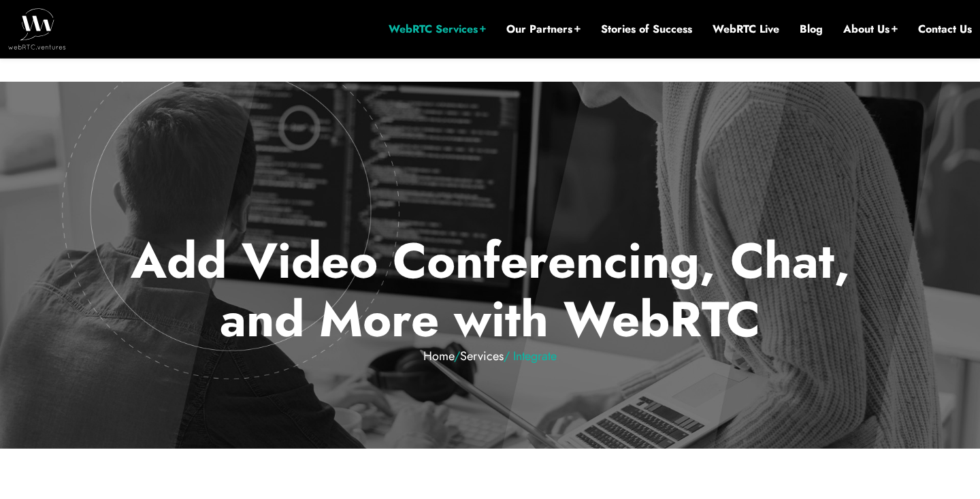 This screenshot has width=980, height=499. I want to click on img: WebRTC.ventures, so click(37, 29).